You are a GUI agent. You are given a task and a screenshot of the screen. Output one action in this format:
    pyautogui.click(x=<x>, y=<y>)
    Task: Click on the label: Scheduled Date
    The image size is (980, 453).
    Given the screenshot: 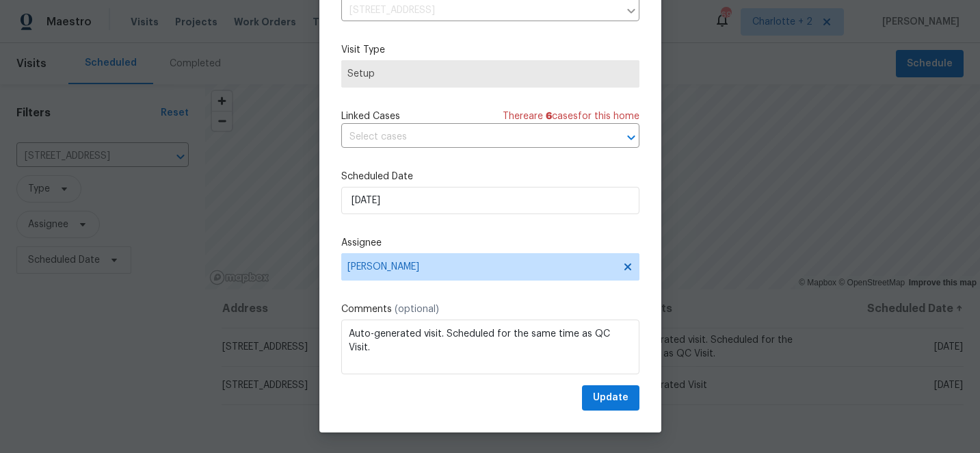 What is the action you would take?
    pyautogui.click(x=490, y=176)
    